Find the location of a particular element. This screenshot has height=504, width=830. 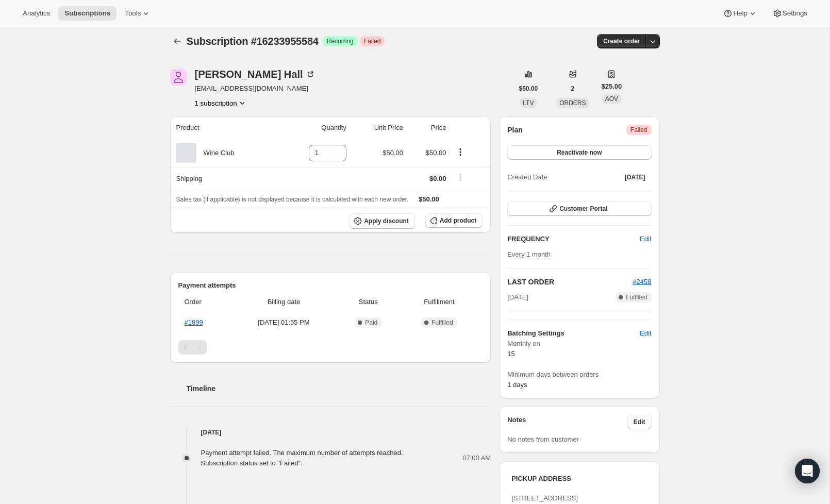

span: #2458 is located at coordinates (642, 281).